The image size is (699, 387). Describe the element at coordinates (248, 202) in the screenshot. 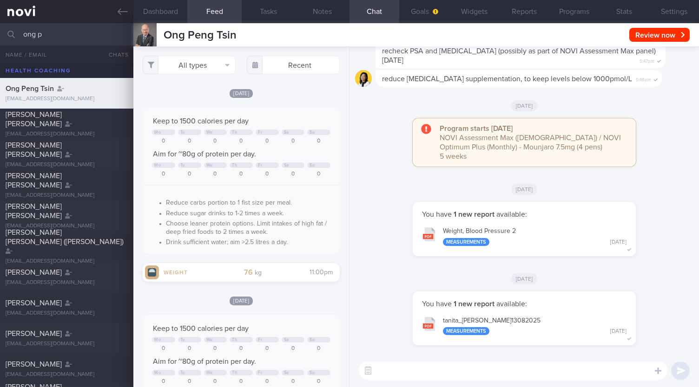

I see `li: Reduce carbs portion to 1 fist size per meal.` at that location.